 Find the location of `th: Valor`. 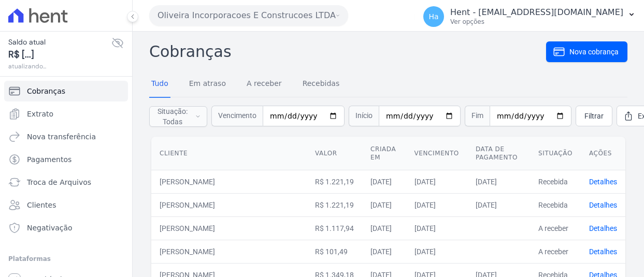

th: Valor is located at coordinates (334, 154).